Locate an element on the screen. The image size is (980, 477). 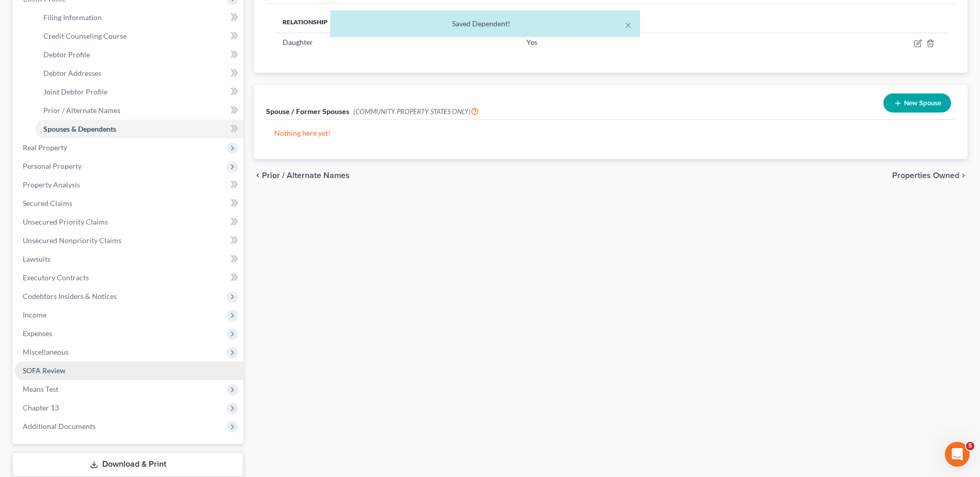
span: Means Test is located at coordinates (40, 389).